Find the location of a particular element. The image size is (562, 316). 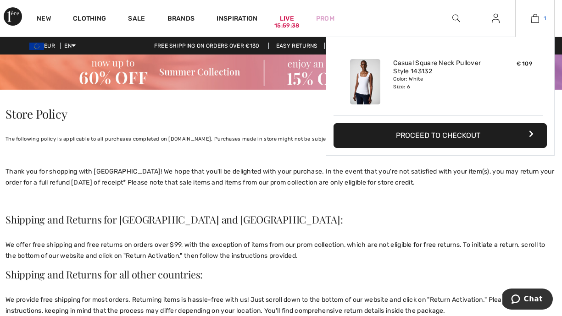

a: New is located at coordinates (44, 19).